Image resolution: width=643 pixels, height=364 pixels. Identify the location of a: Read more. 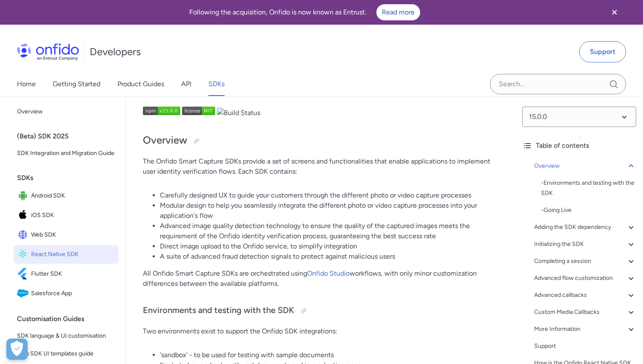
(398, 13).